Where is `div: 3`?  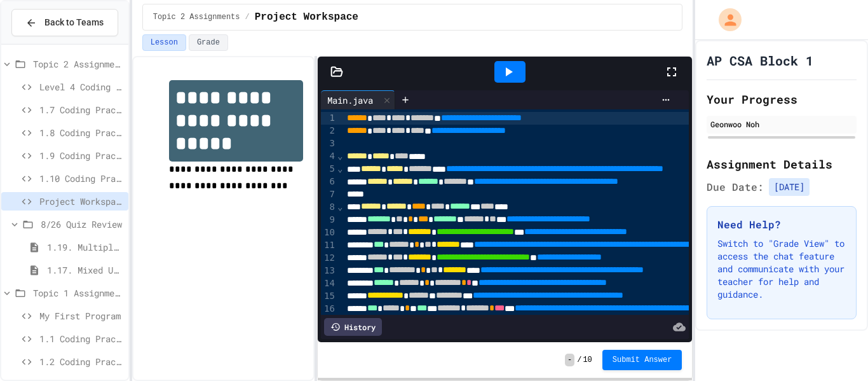
div: 3 is located at coordinates (329, 144).